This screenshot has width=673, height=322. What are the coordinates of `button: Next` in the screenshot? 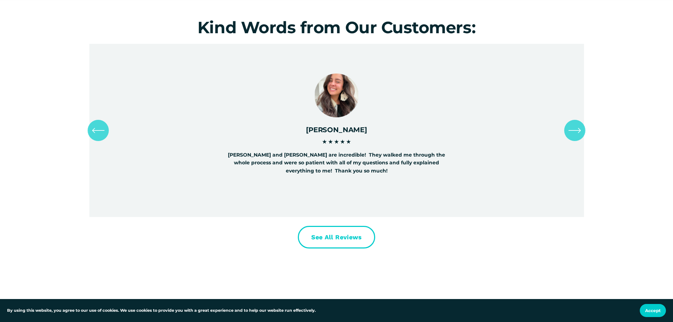 It's located at (575, 130).